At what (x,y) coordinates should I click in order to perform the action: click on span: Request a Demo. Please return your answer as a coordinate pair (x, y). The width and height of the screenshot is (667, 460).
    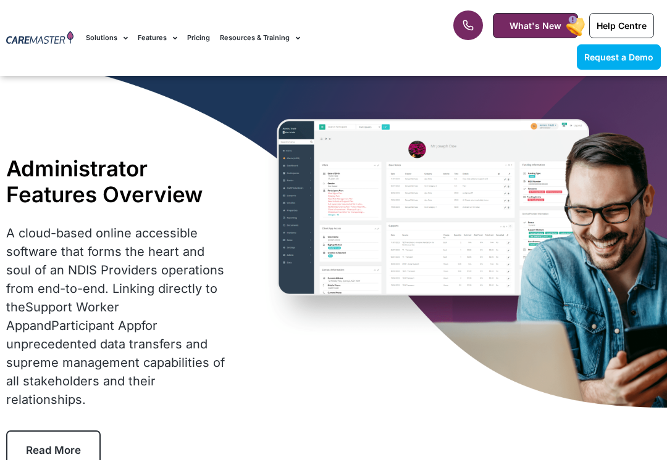
    Looking at the image, I should click on (618, 57).